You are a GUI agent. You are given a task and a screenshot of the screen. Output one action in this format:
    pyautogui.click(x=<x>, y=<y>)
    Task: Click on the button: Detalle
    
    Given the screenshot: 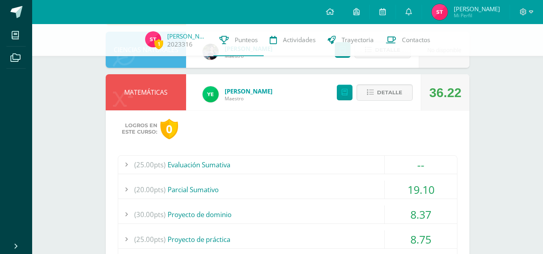 What is the action you would take?
    pyautogui.click(x=384, y=92)
    